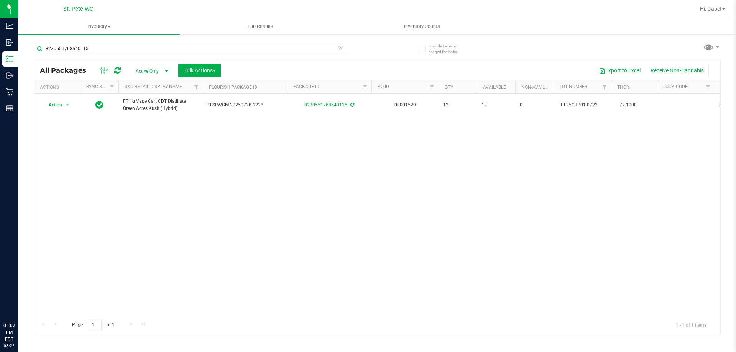 The height and width of the screenshot is (352, 736). I want to click on a: Lock Code, so click(676, 87).